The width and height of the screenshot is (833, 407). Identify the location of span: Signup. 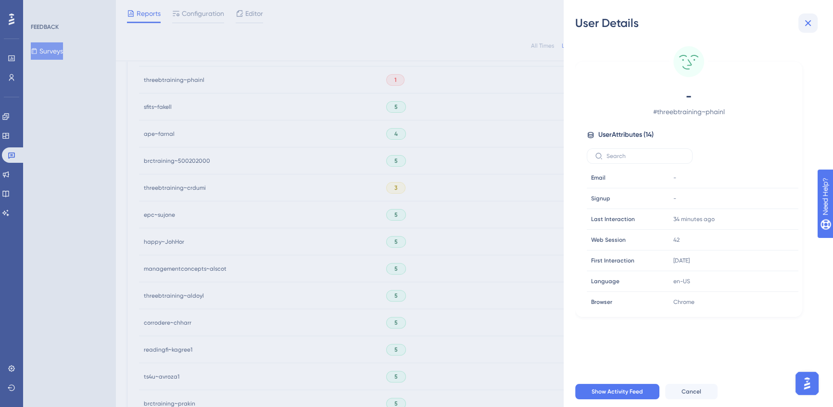
(601, 198).